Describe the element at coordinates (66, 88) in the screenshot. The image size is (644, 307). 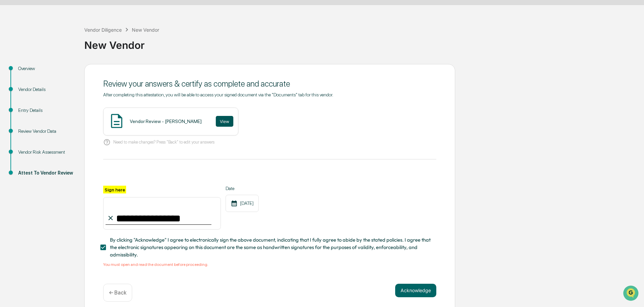
I see `a: 🗄️Attestations` at that location.